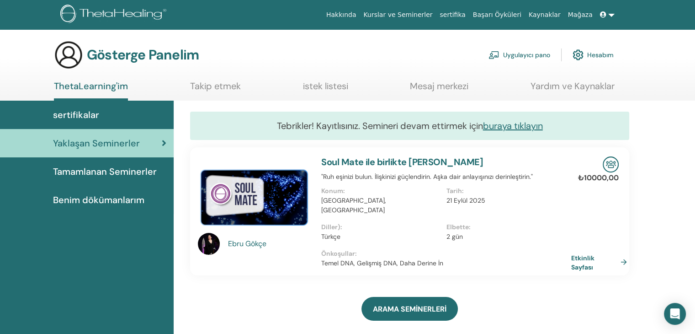 Image resolution: width=695 pixels, height=334 pixels. What do you see at coordinates (578, 55) in the screenshot?
I see `img: cog.svg` at bounding box center [578, 55].